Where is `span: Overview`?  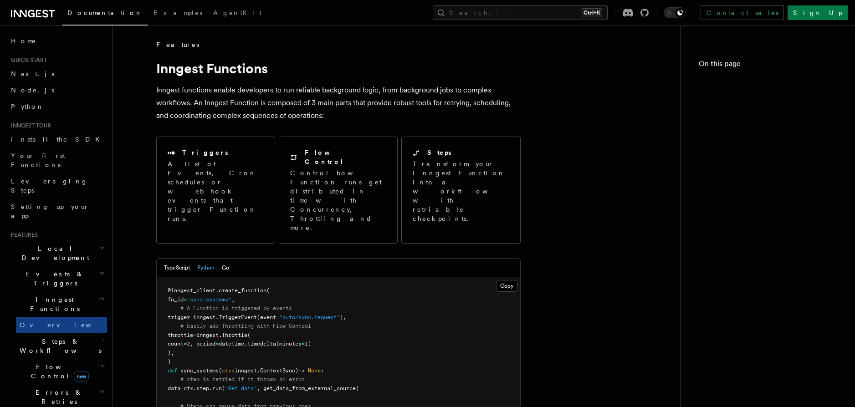 span: Overview is located at coordinates (67, 325).